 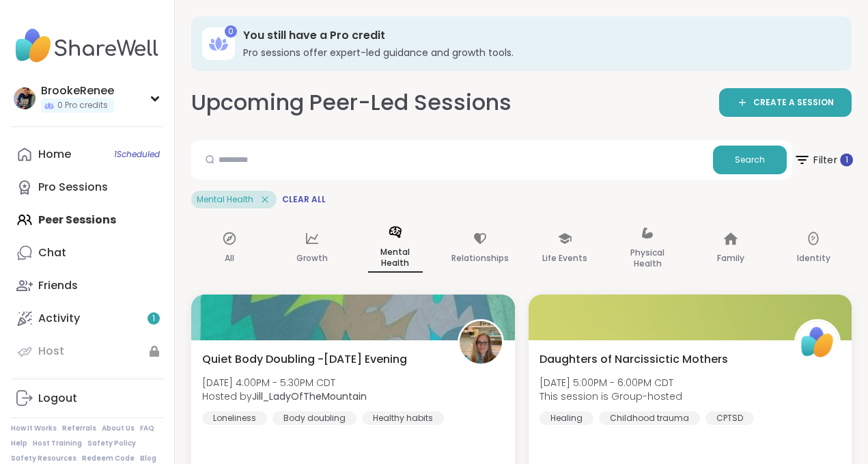 What do you see at coordinates (730, 418) in the screenshot?
I see `div: CPTSD` at bounding box center [730, 418].